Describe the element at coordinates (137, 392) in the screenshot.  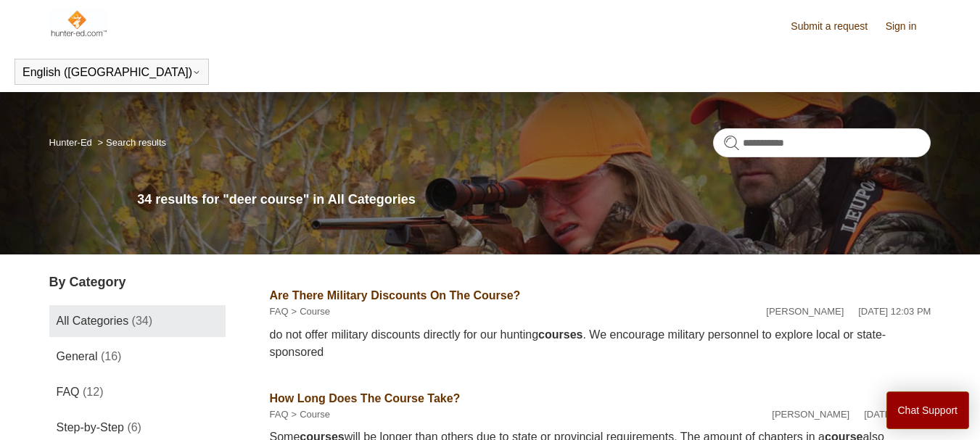
I see `a: FAQ (12)` at that location.